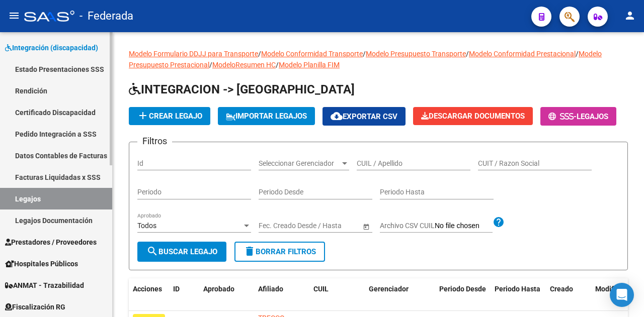 Image resolution: width=644 pixels, height=317 pixels. What do you see at coordinates (312, 54) in the screenshot?
I see `a: Modelo Conformidad Transporte` at bounding box center [312, 54].